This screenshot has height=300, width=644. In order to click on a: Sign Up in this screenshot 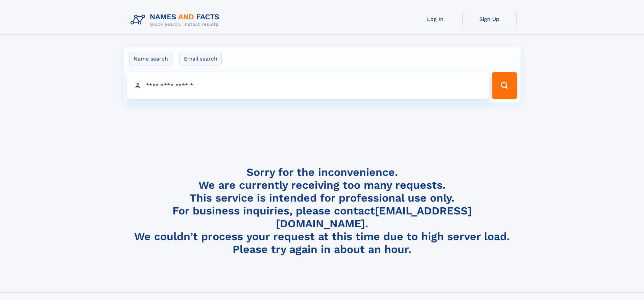, I will do `click(490, 19)`.